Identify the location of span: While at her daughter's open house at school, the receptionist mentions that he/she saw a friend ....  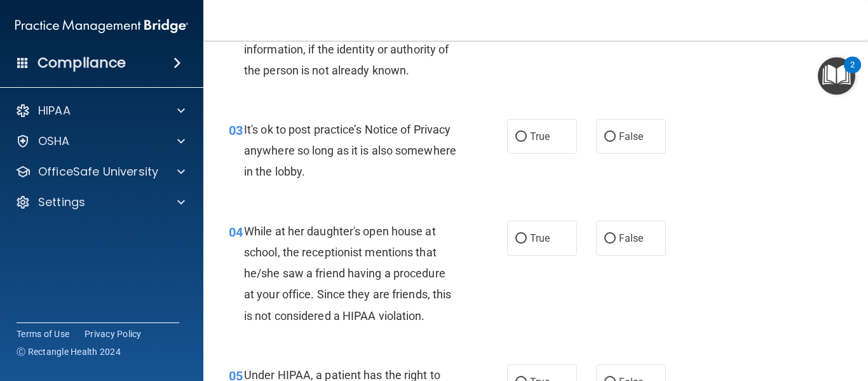
(348, 273).